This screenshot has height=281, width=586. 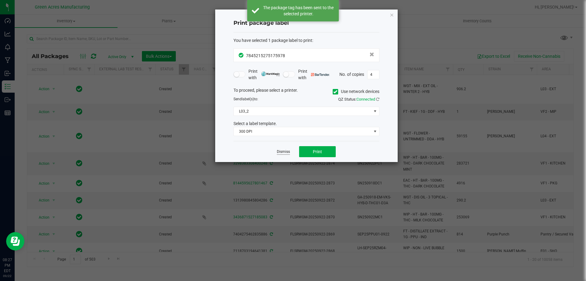 I want to click on img: mark_magic_cybra.png, so click(x=271, y=74).